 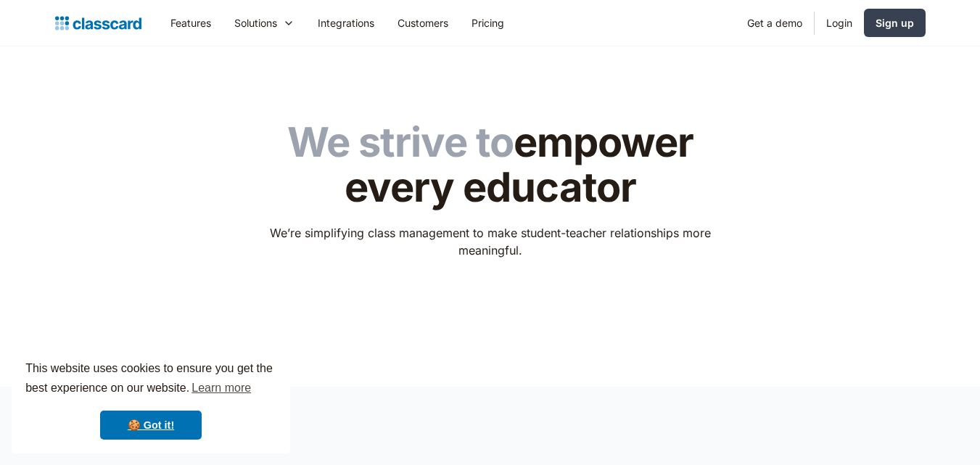 What do you see at coordinates (346, 22) in the screenshot?
I see `a: Integrations` at bounding box center [346, 22].